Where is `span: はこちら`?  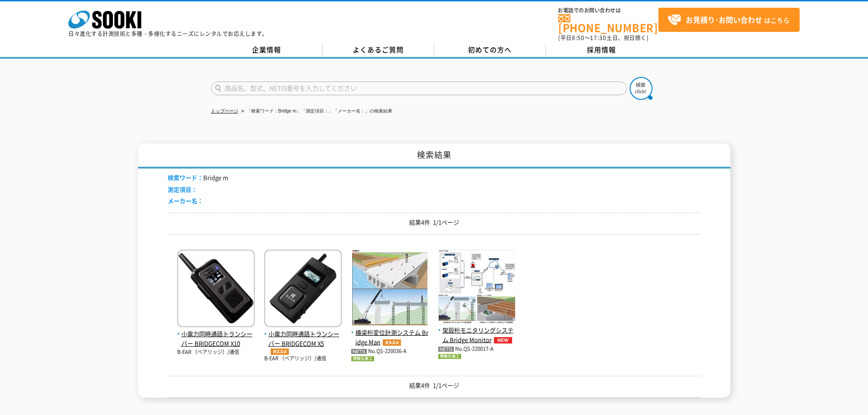
span: はこちら is located at coordinates (729, 20).